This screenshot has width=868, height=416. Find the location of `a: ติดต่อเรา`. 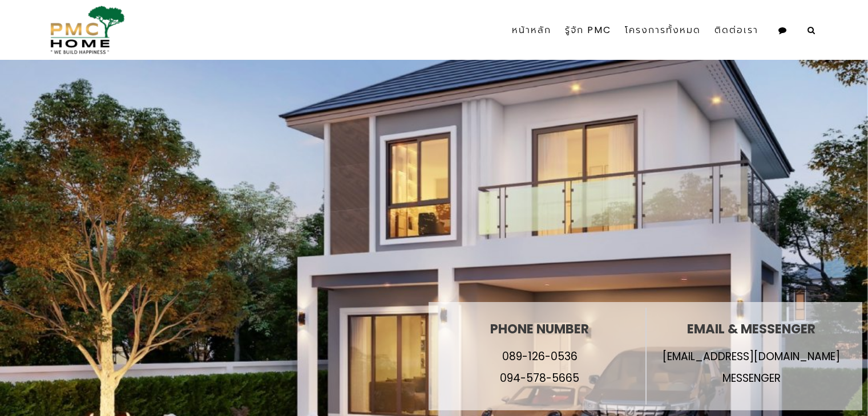

a: ติดต่อเรา is located at coordinates (737, 30).